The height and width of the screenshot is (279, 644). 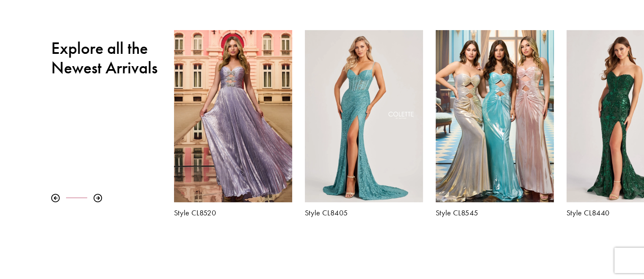 What do you see at coordinates (494, 213) in the screenshot?
I see `h5: Style CL8545` at bounding box center [494, 213].